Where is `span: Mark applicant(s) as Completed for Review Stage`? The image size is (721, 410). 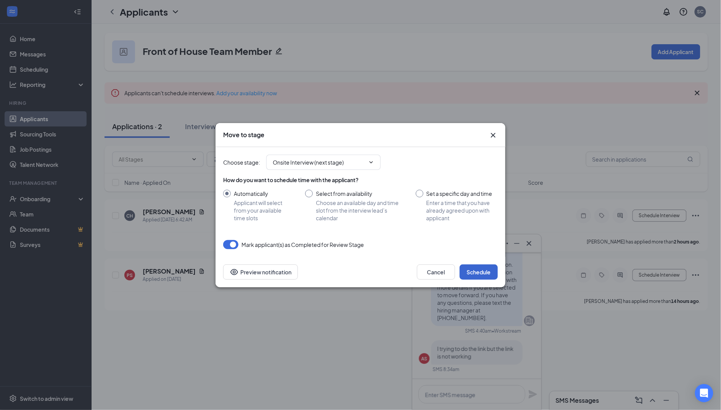
span: Mark applicant(s) as Completed for Review Stage is located at coordinates (302, 245).